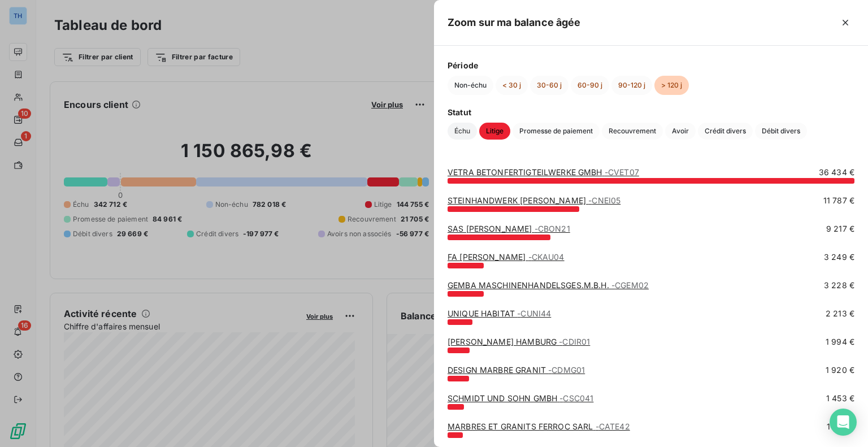 Image resolution: width=868 pixels, height=447 pixels. Describe the element at coordinates (631, 86) in the screenshot. I see `button: 90-120 j` at that location.